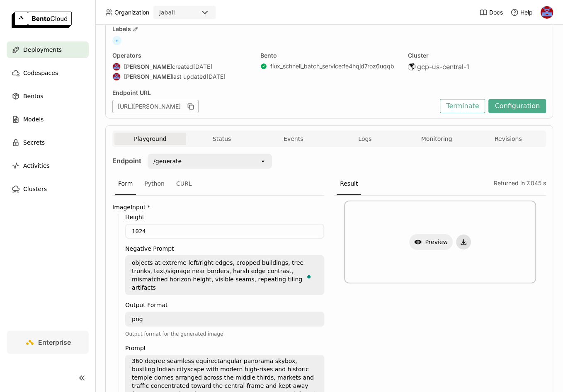 The height and width of the screenshot is (392, 563). I want to click on span: Help, so click(527, 13).